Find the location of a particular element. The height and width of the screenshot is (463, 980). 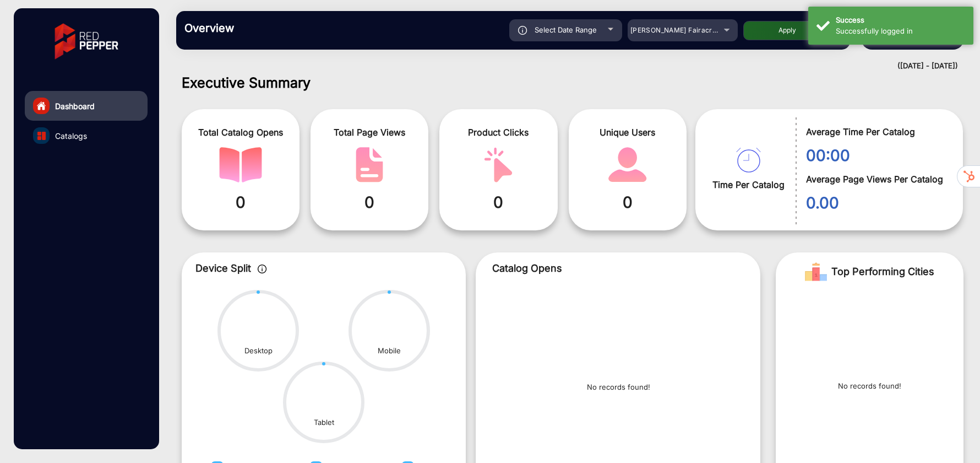

img: Rank image is located at coordinates (816, 272).